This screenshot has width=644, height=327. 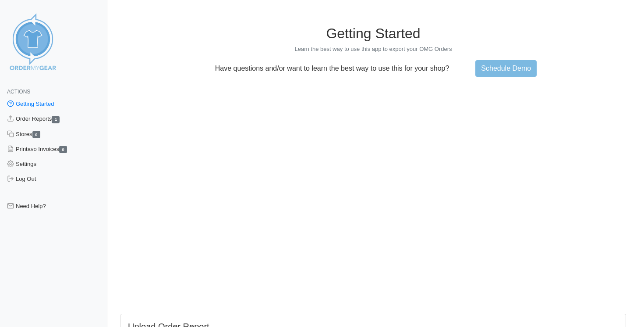 What do you see at coordinates (373, 34) in the screenshot?
I see `h1: Getting Started` at bounding box center [373, 34].